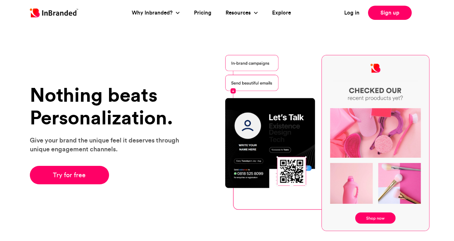  I want to click on h1: Nothing beats Personalization., so click(109, 106).